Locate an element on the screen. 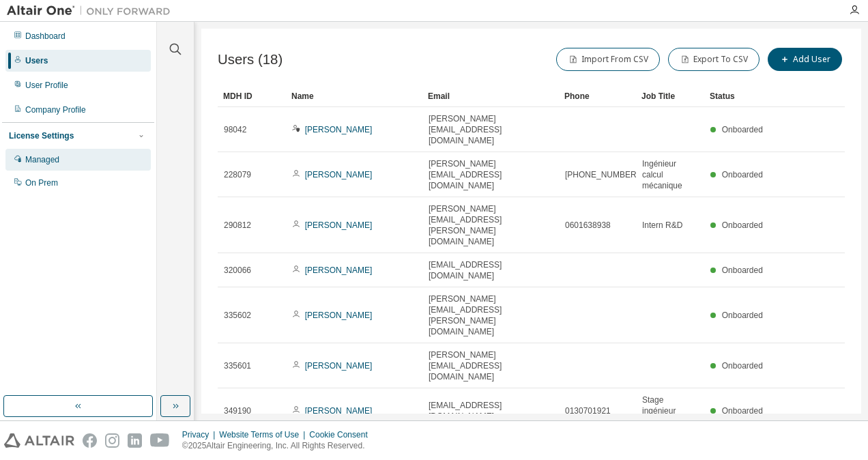  span: 290812 is located at coordinates (238, 225).